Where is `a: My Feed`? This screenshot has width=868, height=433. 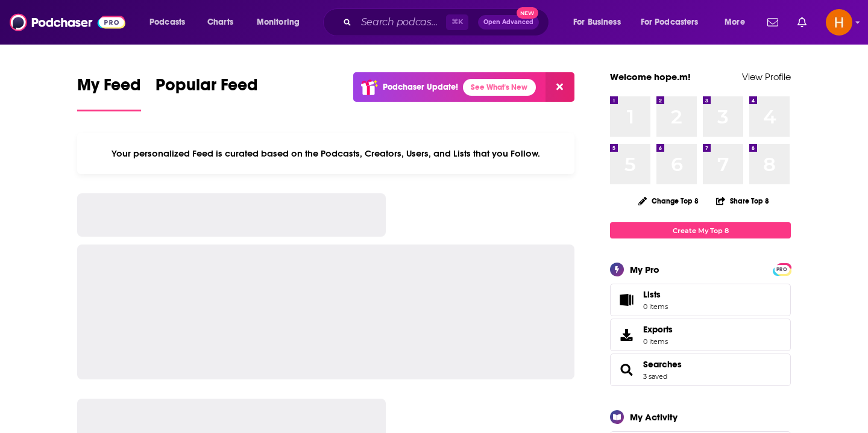 a: My Feed is located at coordinates (109, 93).